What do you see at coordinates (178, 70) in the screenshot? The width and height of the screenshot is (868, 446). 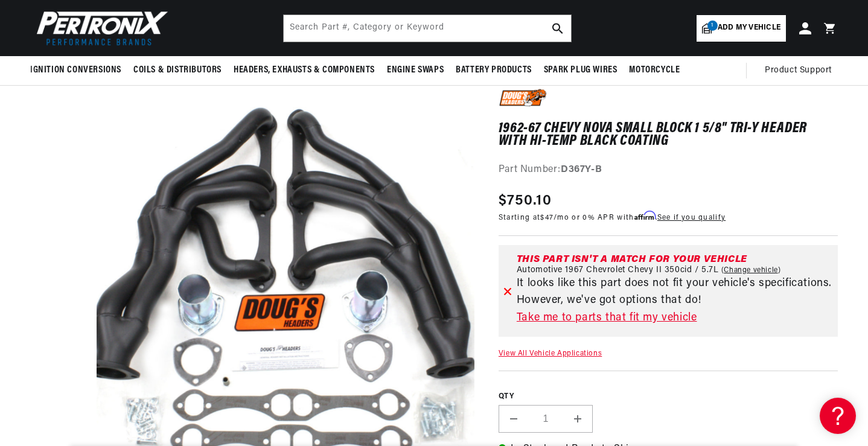 I see `summary: Coils & Distributors` at bounding box center [178, 70].